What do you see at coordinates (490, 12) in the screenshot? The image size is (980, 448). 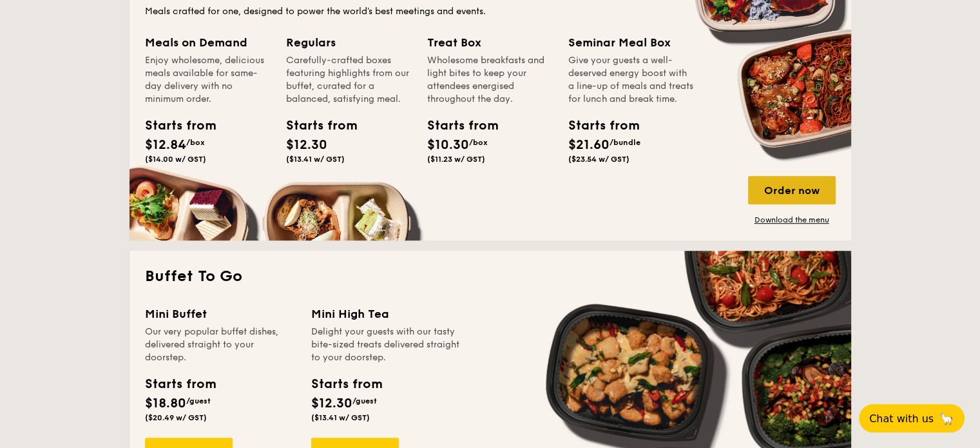 I see `div: Meals crafted for one, designed to power the world's best meetings and events.` at bounding box center [490, 12].